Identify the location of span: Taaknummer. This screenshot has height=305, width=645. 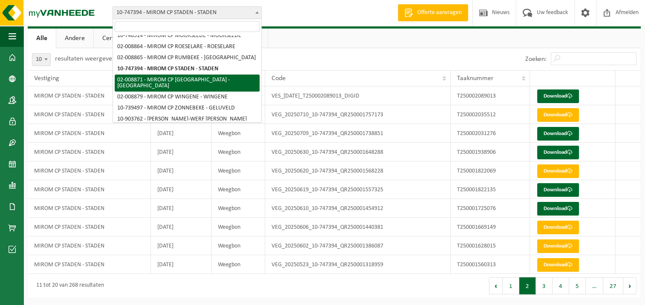
(475, 78).